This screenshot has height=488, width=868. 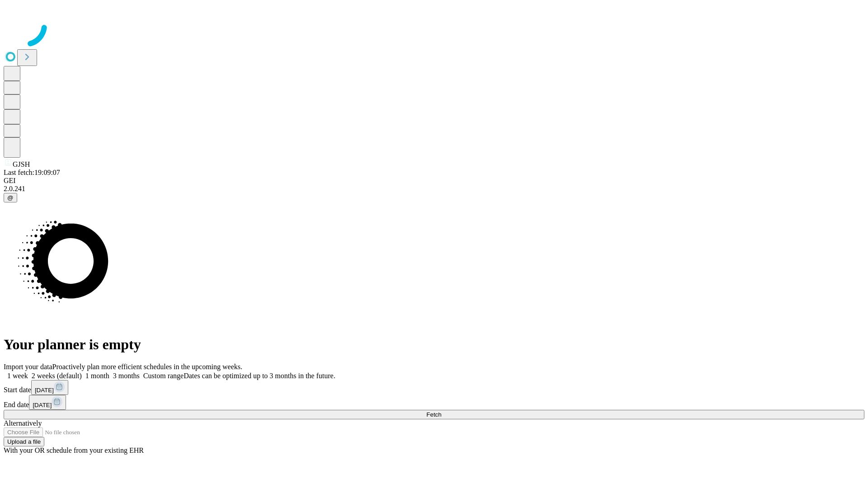 I want to click on h1: Your planner is empty, so click(x=434, y=345).